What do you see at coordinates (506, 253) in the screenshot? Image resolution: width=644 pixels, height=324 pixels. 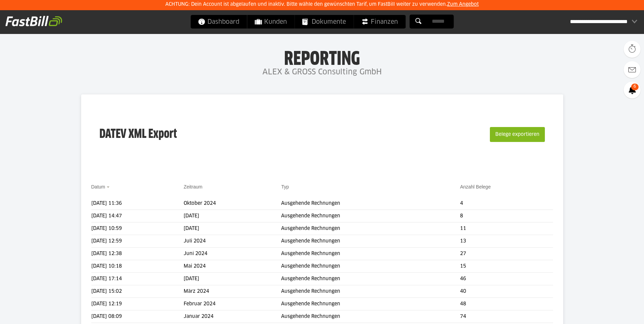 I see `td: 27` at bounding box center [506, 253].